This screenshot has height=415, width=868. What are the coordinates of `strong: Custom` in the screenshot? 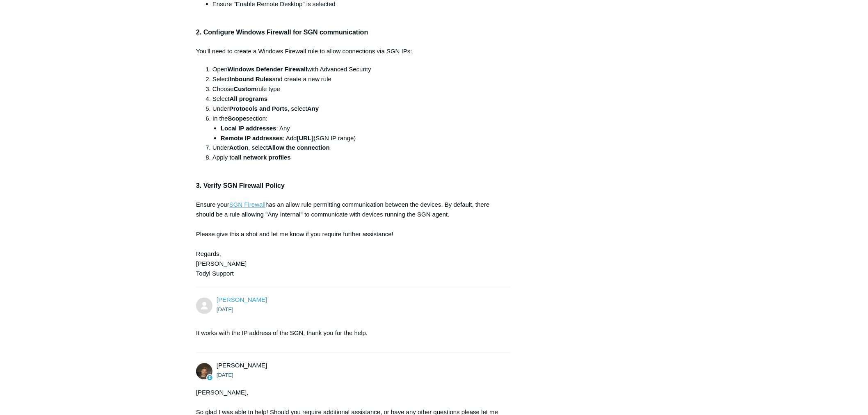 It's located at (245, 89).